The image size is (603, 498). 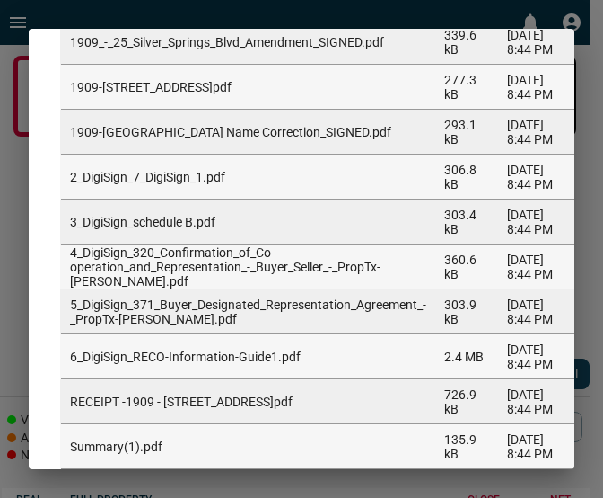 What do you see at coordinates (467, 312) in the screenshot?
I see `td: 303.9 kB` at bounding box center [467, 312].